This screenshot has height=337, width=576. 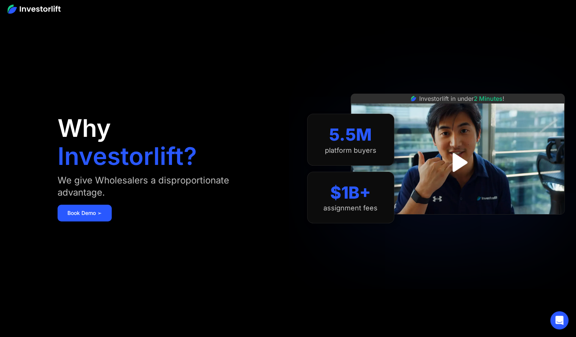 I want to click on div: assignment fees, so click(x=351, y=208).